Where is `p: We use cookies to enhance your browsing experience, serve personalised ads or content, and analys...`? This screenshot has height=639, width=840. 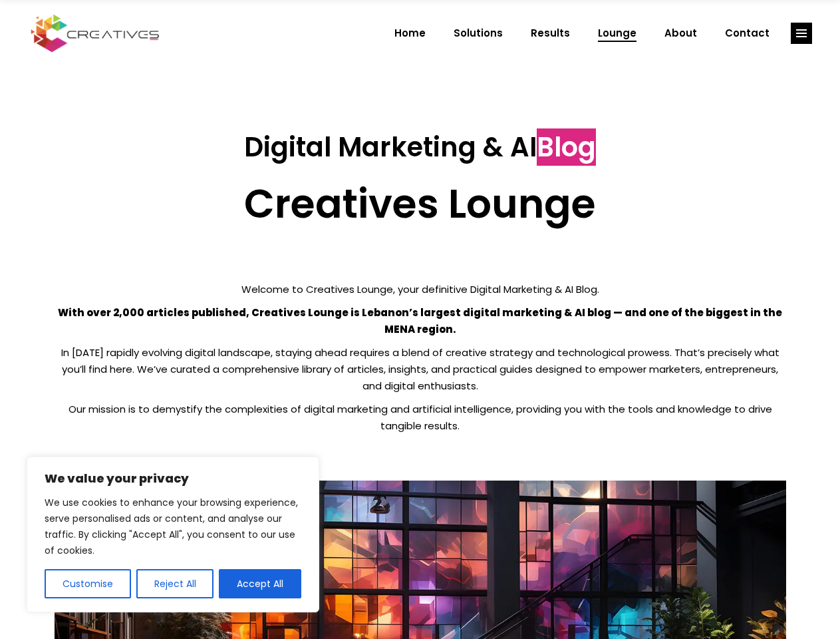
p: We use cookies to enhance your browsing experience, serve personalised ads or content, and analys... is located at coordinates (173, 526).